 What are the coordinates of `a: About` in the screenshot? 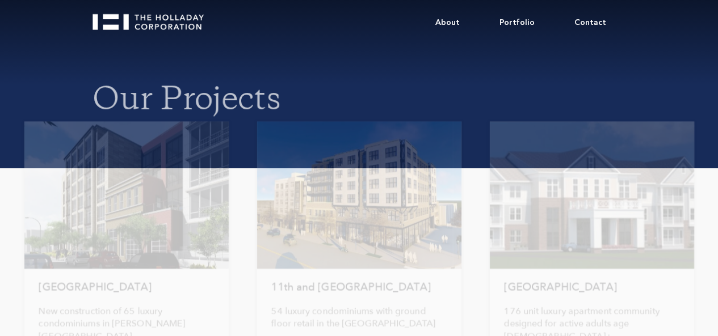 It's located at (447, 23).